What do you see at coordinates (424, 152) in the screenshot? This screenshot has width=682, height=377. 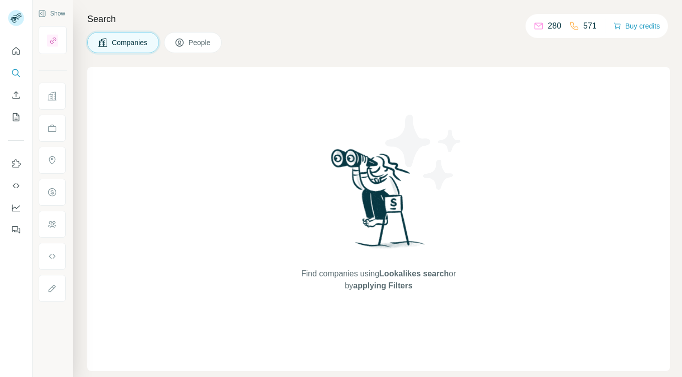 I see `img: Surfe Illustration - Stars` at bounding box center [424, 152].